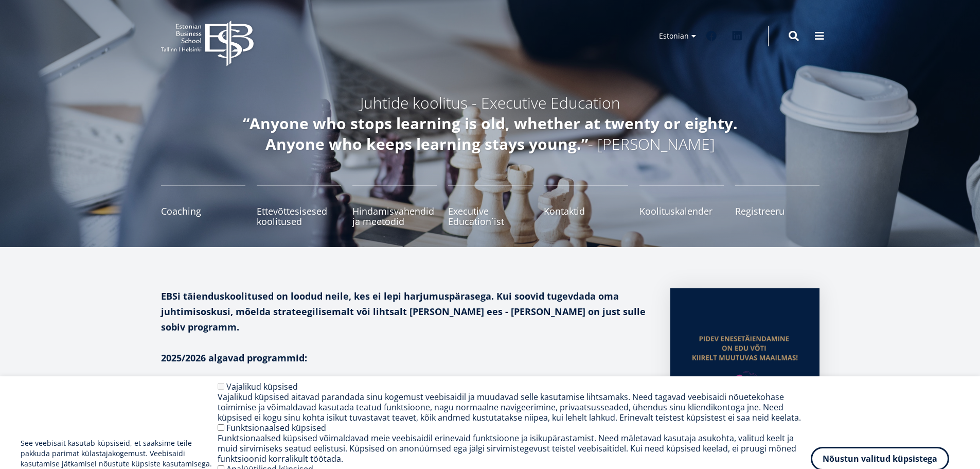 The width and height of the screenshot is (980, 469). I want to click on div: Funktsionaalsed küpsised võimaldavad meie veebisaidil erinevaid funktsioone ja isikupärastamist. ..., so click(514, 449).